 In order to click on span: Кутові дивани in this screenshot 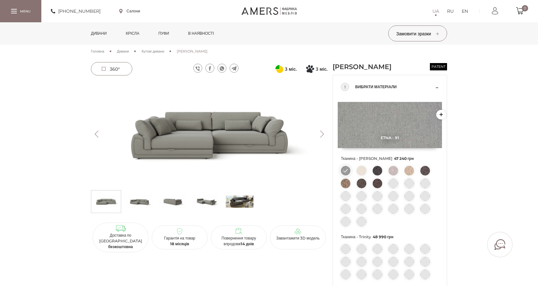, I will do `click(153, 51)`.